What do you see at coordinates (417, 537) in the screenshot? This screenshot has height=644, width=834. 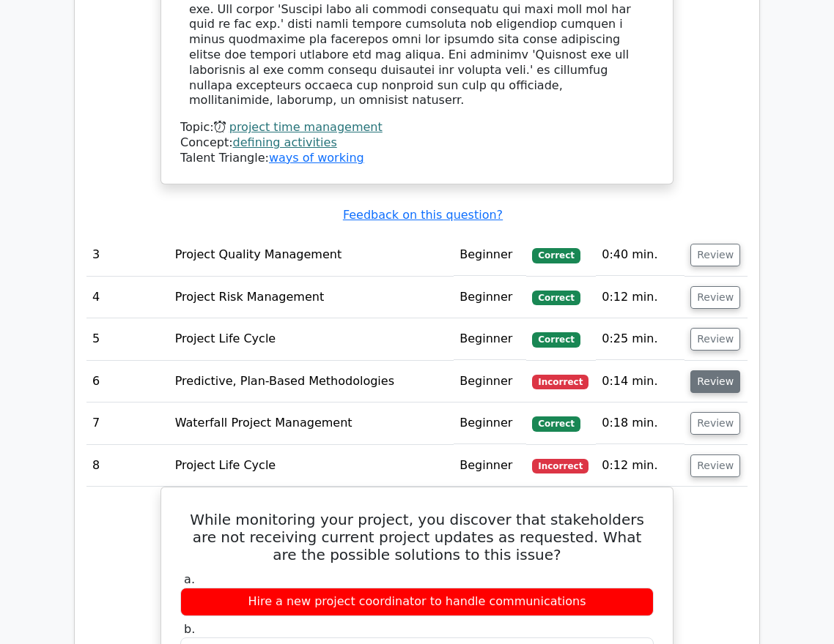 I see `h5: While monitoring your project, you discover that stakeholders are not receiving current project u...` at bounding box center [417, 537].